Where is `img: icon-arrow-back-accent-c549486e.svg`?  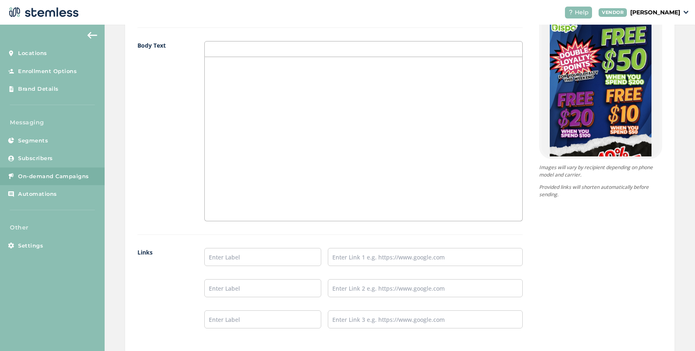
img: icon-arrow-back-accent-c549486e.svg is located at coordinates (92, 35).